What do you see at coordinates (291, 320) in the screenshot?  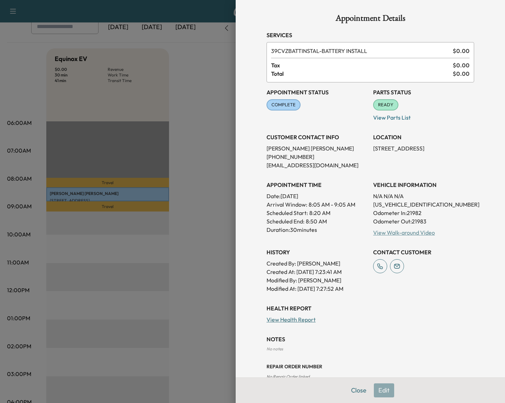 I see `a: View Health Report` at bounding box center [291, 320].